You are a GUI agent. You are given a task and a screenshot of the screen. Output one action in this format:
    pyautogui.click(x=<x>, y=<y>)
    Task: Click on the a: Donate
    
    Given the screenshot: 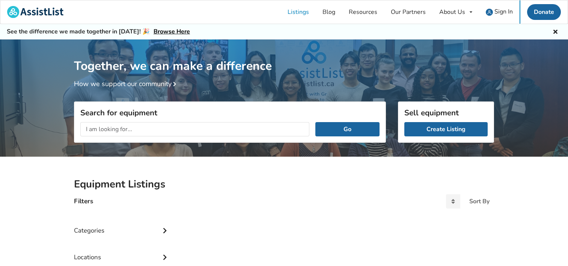 What is the action you would take?
    pyautogui.click(x=544, y=12)
    